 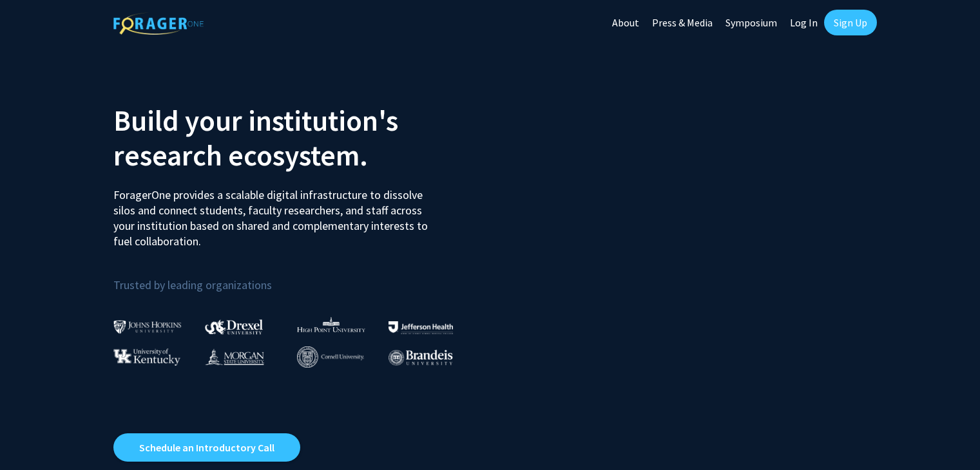 What do you see at coordinates (147, 356) in the screenshot?
I see `img: University of Kentucky` at bounding box center [147, 356].